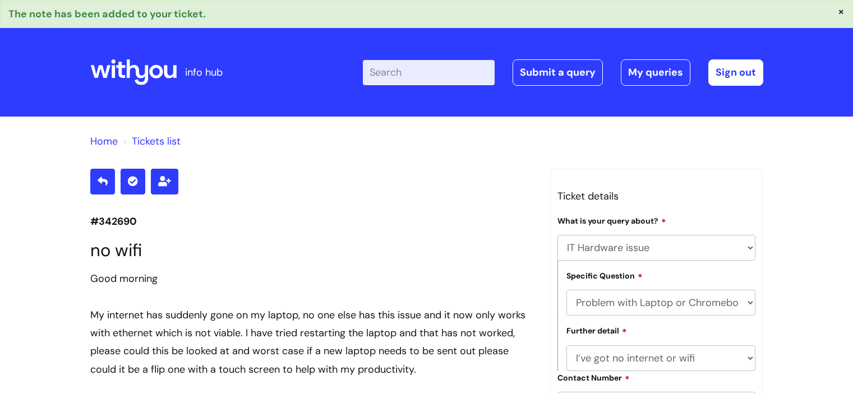 The height and width of the screenshot is (394, 853). I want to click on label: What is your query about?, so click(612, 220).